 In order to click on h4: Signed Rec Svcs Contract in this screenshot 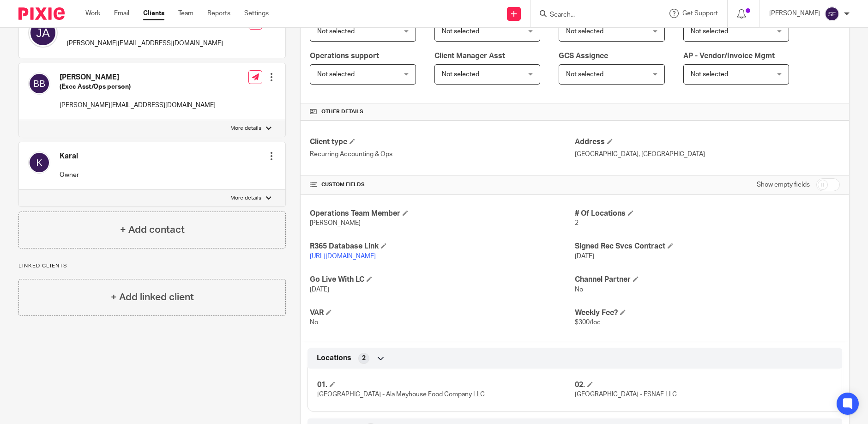, I will do `click(707, 246)`.